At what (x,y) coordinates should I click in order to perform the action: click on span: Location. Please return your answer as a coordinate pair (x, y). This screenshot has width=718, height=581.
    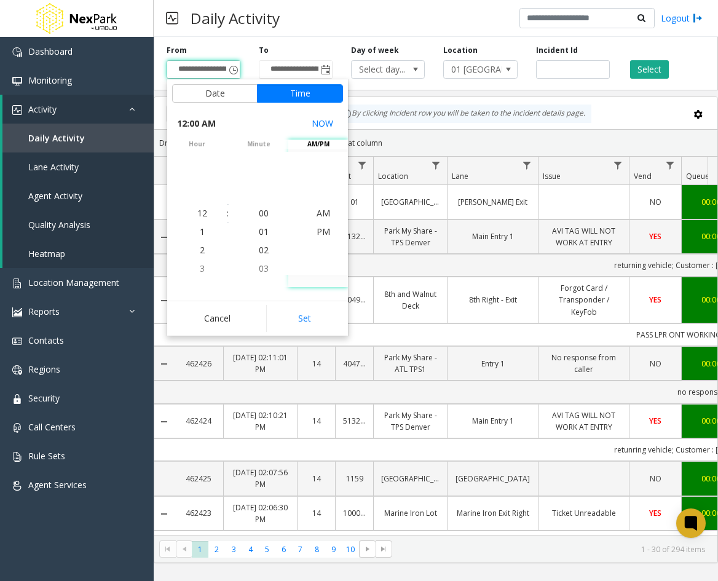
    Looking at the image, I should click on (393, 176).